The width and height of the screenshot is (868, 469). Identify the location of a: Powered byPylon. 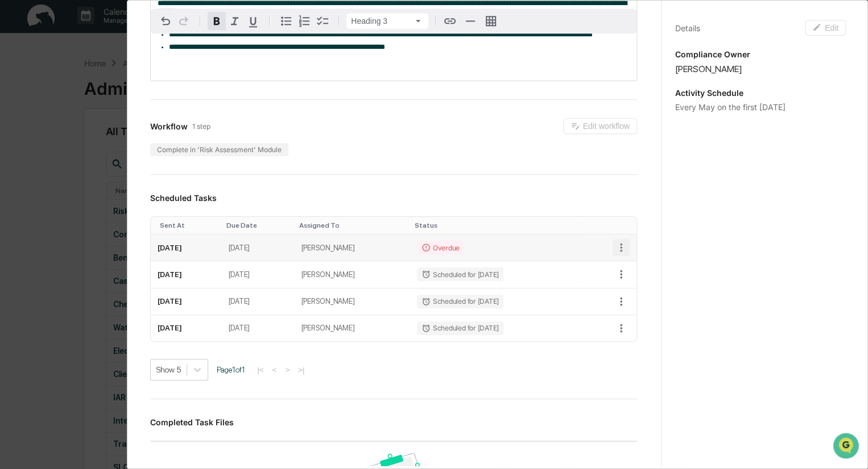
(109, 197).